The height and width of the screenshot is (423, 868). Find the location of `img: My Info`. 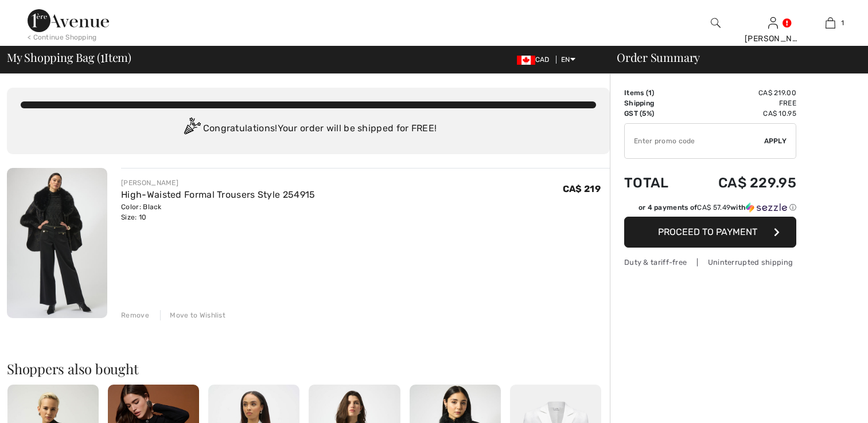

img: My Info is located at coordinates (772, 23).